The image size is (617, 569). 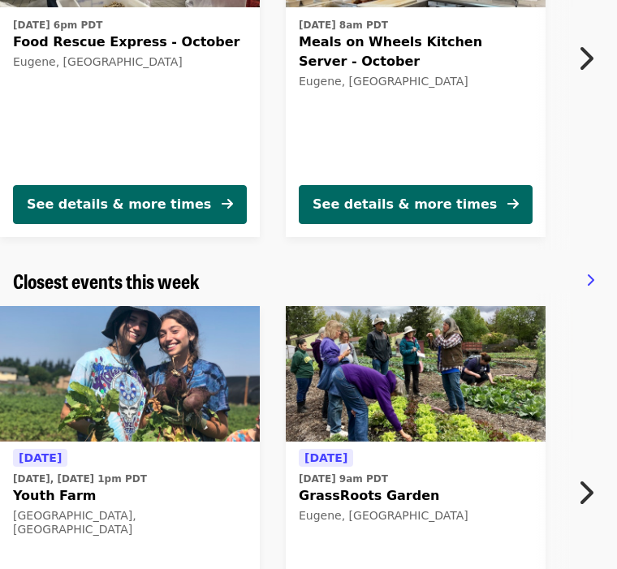 What do you see at coordinates (130, 496) in the screenshot?
I see `span: Youth Farm` at bounding box center [130, 496].